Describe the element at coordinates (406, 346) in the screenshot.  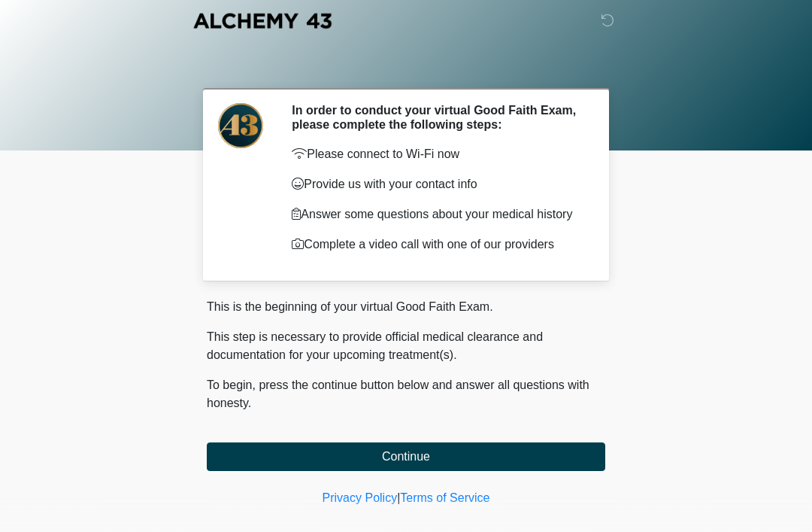
I see `p: This step is necessary to provide official medical clearance and documentation for your upcoming ...` at that location.